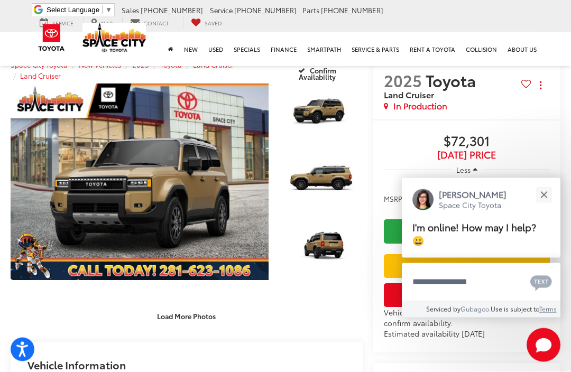 This screenshot has width=571, height=372. I want to click on span: Saved, so click(213, 23).